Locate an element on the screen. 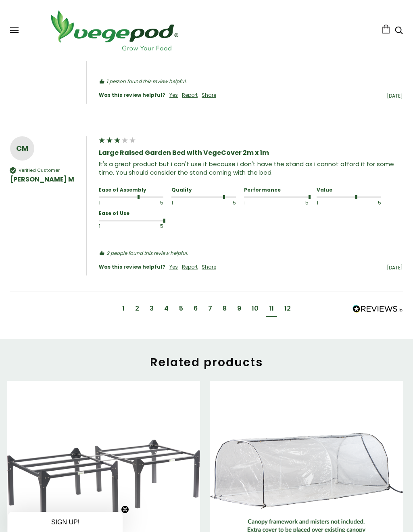  em: 1 person found this review helpful. is located at coordinates (146, 82).